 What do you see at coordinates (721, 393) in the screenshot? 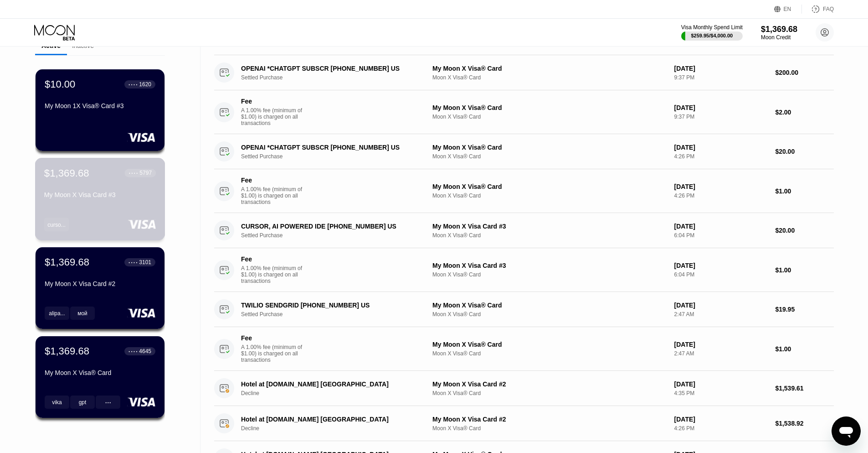
I see `div: 4:35 PM` at bounding box center [721, 393].